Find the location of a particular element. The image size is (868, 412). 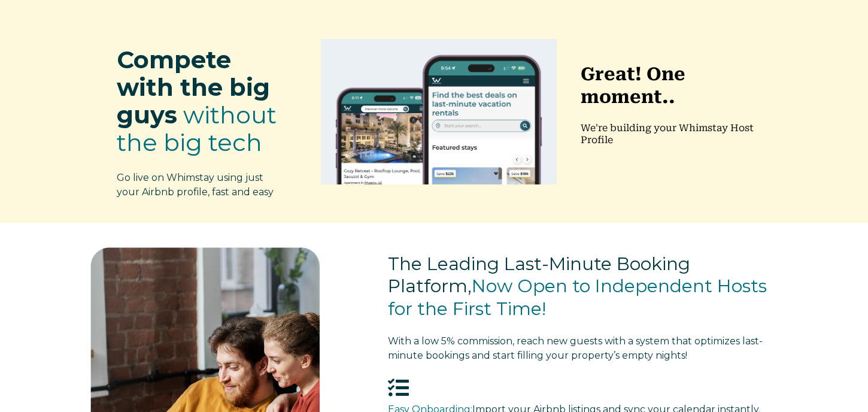

strong: Great! One moment.. is located at coordinates (633, 85).